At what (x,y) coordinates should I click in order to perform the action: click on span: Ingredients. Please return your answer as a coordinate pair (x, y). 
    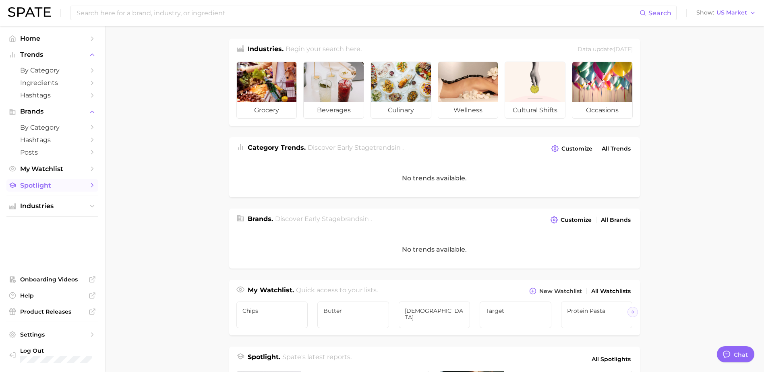
    Looking at the image, I should click on (52, 83).